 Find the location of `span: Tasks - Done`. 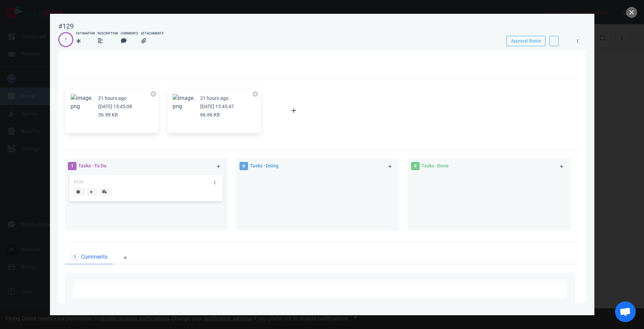

span: Tasks - Done is located at coordinates (435, 166).